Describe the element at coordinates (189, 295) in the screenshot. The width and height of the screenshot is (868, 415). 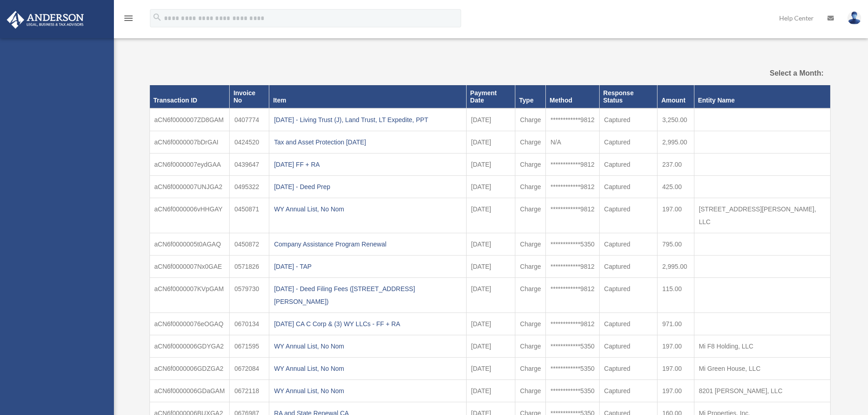
I see `td: aCN6f0000007KVpGAM` at that location.